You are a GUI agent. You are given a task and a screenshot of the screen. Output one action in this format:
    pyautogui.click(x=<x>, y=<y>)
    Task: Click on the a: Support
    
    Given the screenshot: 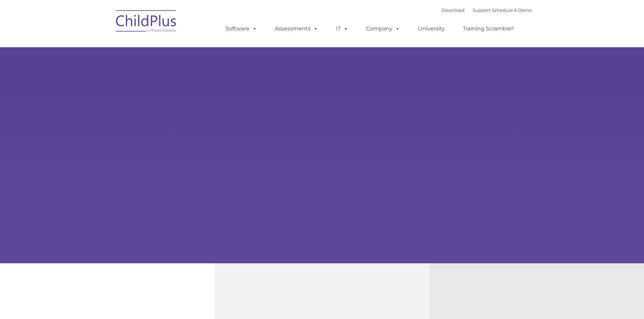 What is the action you would take?
    pyautogui.click(x=481, y=10)
    